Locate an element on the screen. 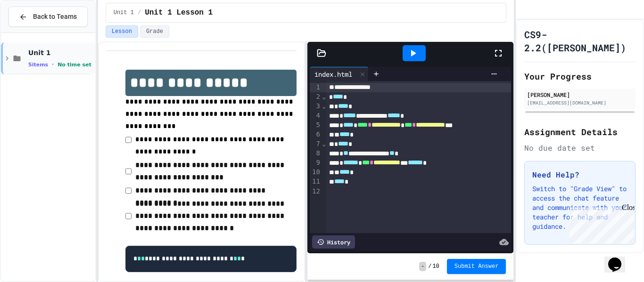  h2: Assignment Details is located at coordinates (580, 132).